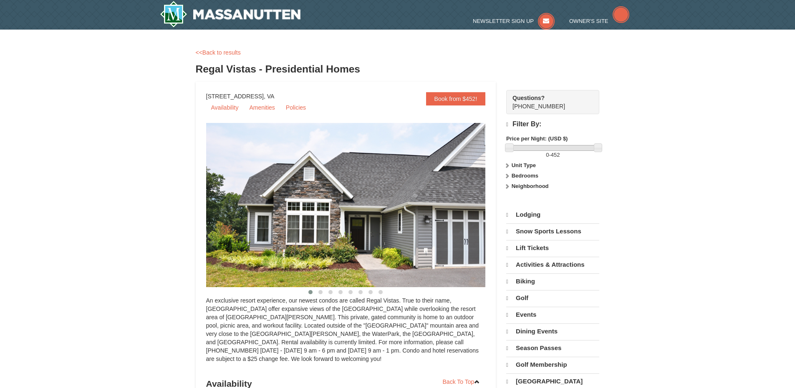 This screenshot has width=795, height=388. I want to click on a: Owner's Site, so click(599, 21).